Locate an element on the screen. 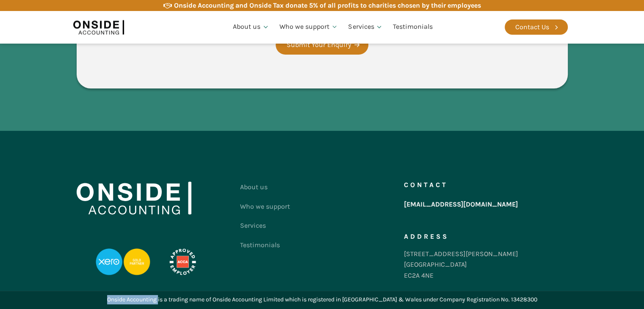 This screenshot has height=309, width=644. button: Submit Your Enquiry is located at coordinates (321, 45).